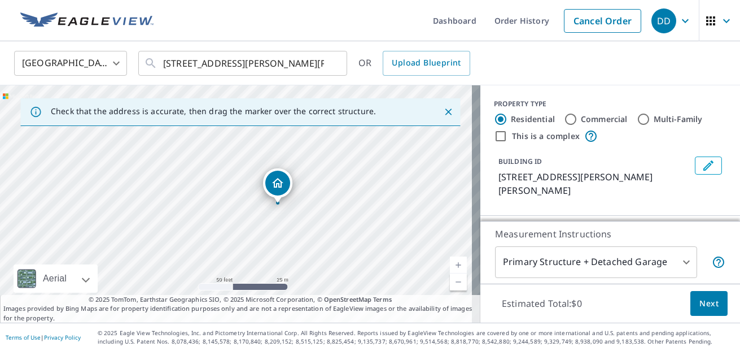 The height and width of the screenshot is (347, 740). I want to click on div: Dropped pin, building 1, Residential property, 62 Robyn Pl Mandeville, LA 70471, so click(278, 186).